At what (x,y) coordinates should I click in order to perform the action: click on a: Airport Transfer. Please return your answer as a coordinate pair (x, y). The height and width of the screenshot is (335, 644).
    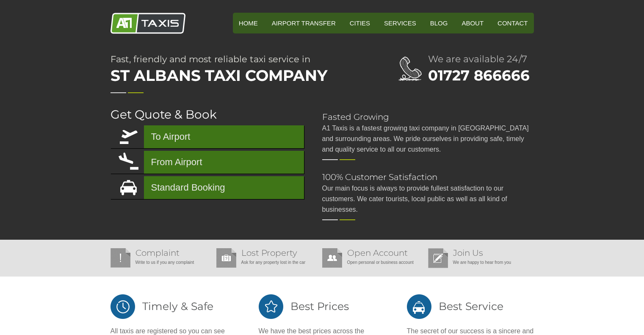
    Looking at the image, I should click on (304, 23).